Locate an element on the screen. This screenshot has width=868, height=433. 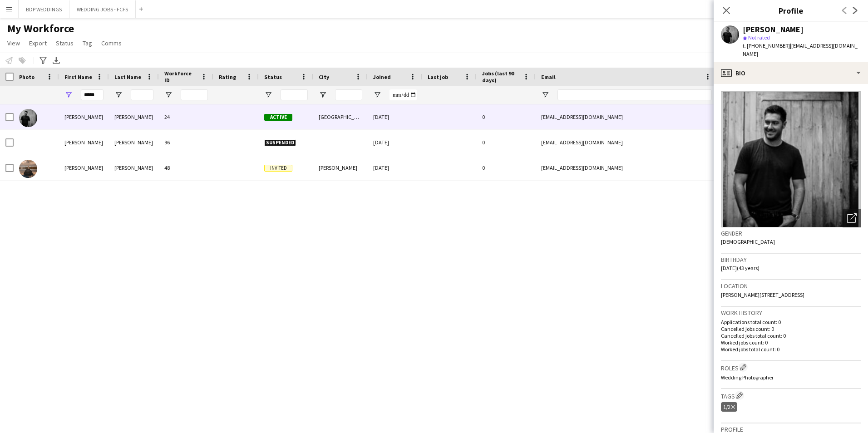
input: Status Filter Input is located at coordinates (294, 95).